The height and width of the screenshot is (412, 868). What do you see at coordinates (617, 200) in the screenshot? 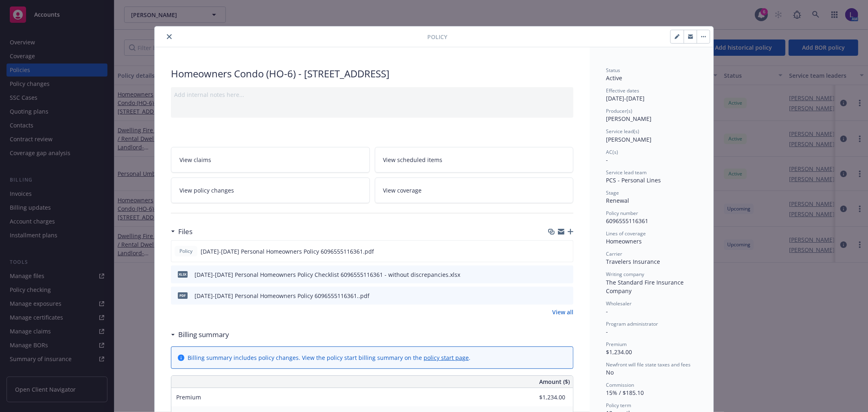
I see `span: Renewal` at bounding box center [617, 200].